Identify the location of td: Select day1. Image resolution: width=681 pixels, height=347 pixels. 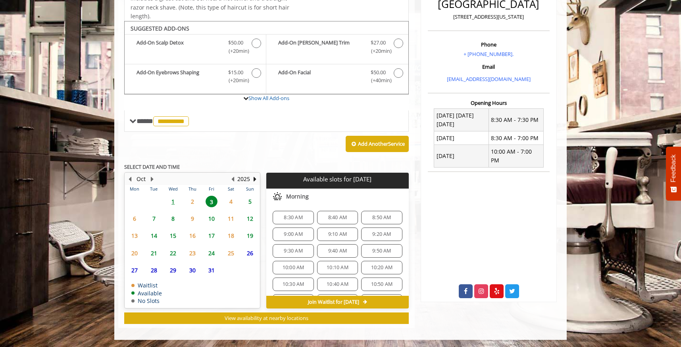
(173, 201).